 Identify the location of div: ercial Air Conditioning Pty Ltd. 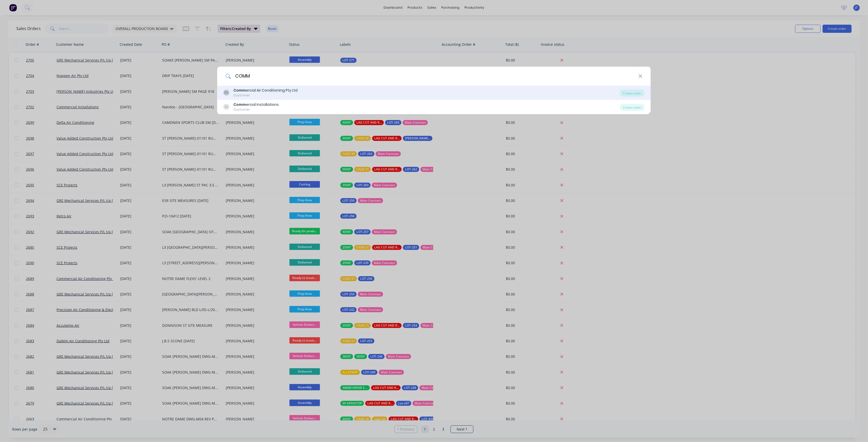
(266, 90).